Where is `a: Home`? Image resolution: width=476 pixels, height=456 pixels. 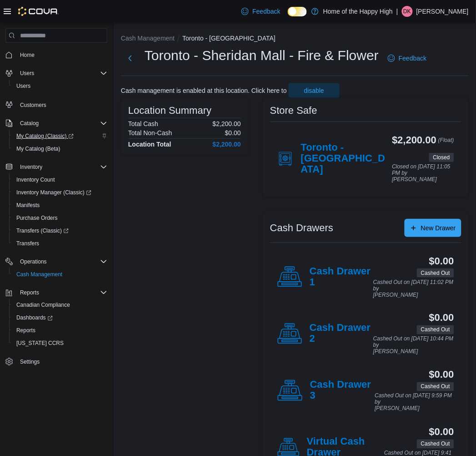
a: Home is located at coordinates (27, 55).